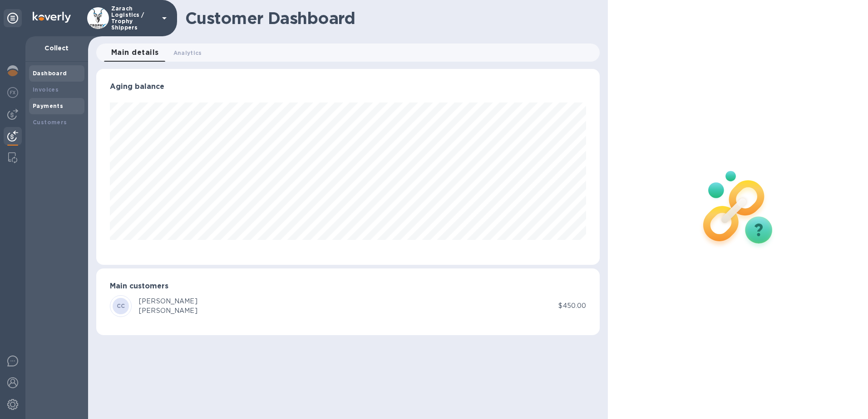 The width and height of the screenshot is (868, 419). What do you see at coordinates (389, 18) in the screenshot?
I see `h1: Customer Dashboard` at bounding box center [389, 18].